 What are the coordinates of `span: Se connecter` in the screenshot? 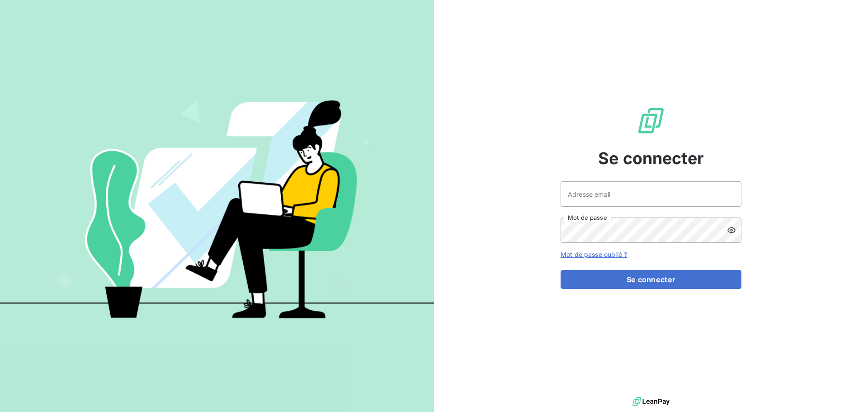 It's located at (651, 158).